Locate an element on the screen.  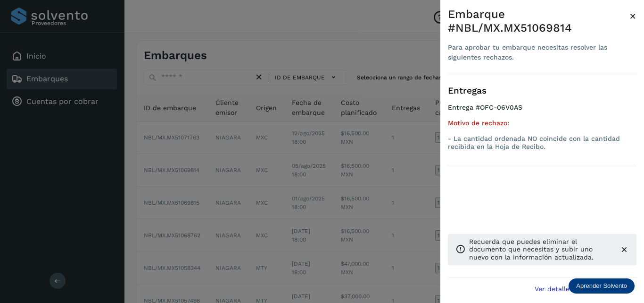
p: Recuerda que puedes eliminar el documento que necesitas y subir uno nuevo con la información actu... is located at coordinates (541, 250).